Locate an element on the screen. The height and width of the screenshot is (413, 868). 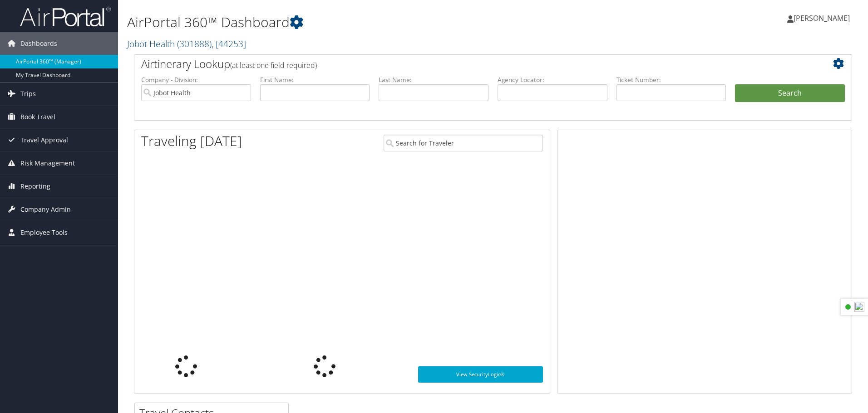
h1: AirPortal 360™ Dashboard is located at coordinates (371, 22).